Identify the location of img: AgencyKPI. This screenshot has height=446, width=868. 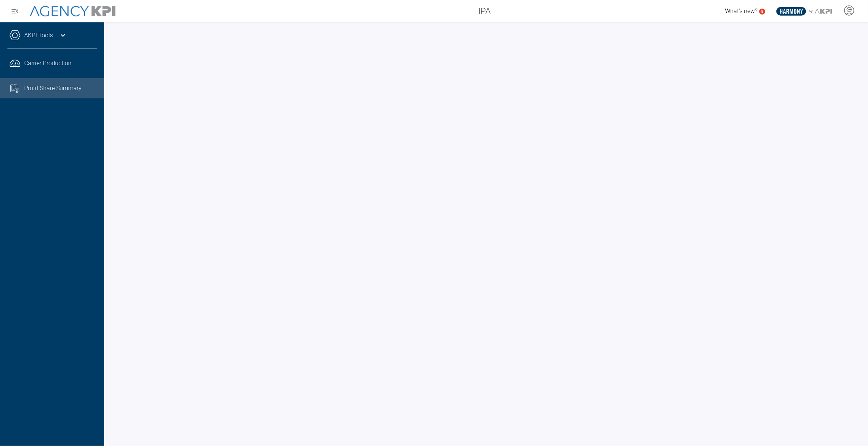
(73, 11).